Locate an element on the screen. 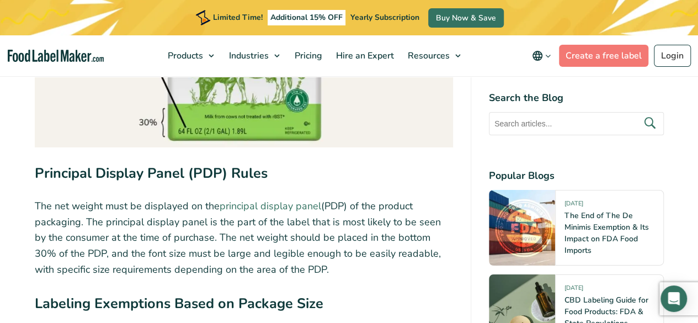  span: Resources is located at coordinates (427, 56).